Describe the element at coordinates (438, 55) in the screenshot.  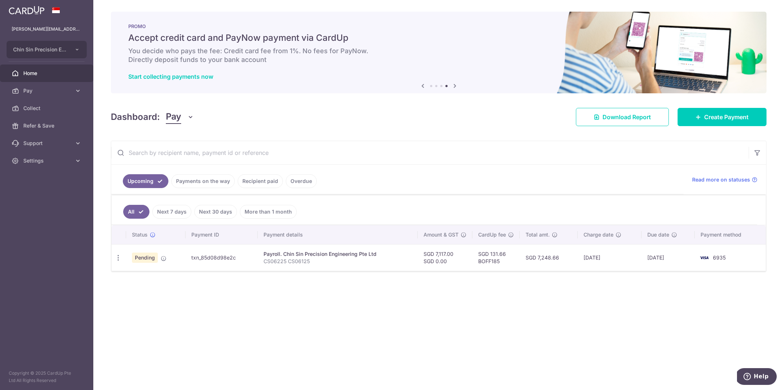
I see `h6: You decide who pays the fee: Credit card fee from 1%. No fees for PayNow. Directly deposit funds ...` at that location.